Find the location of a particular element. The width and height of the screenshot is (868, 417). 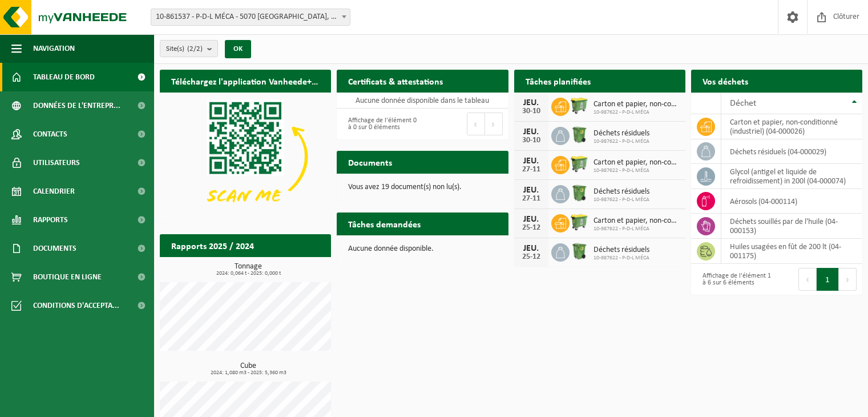

td: Aucune donnée disponible dans le tableau is located at coordinates (422, 100).